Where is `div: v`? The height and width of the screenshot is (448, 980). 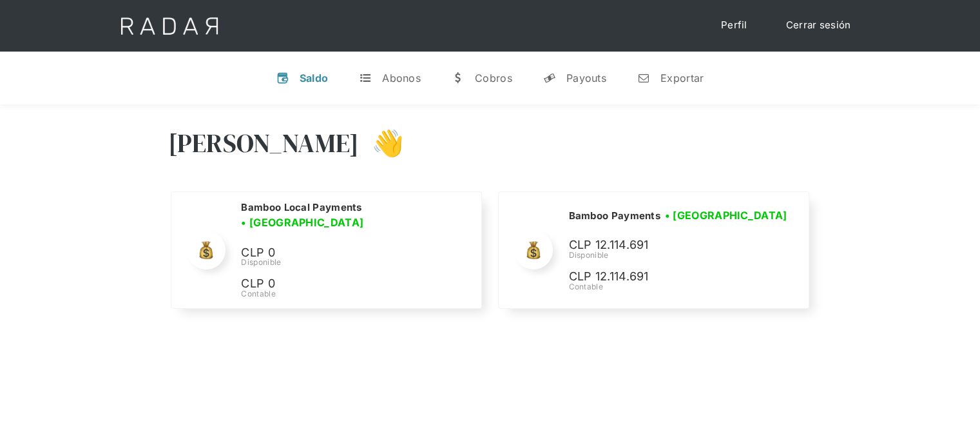 div: v is located at coordinates (282, 77).